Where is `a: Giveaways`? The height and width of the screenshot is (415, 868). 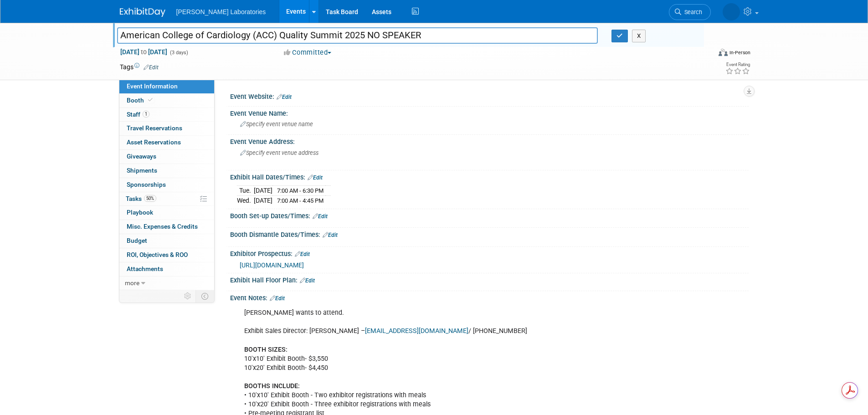 a: Giveaways is located at coordinates (166, 157).